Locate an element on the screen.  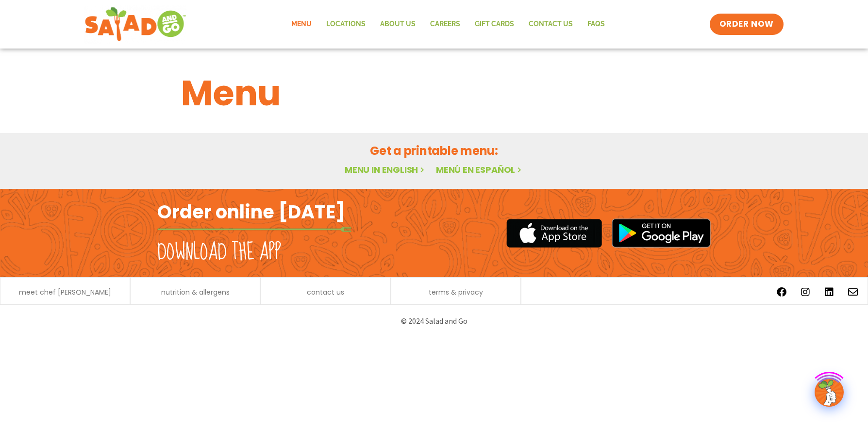
span: contact us is located at coordinates (325, 292).